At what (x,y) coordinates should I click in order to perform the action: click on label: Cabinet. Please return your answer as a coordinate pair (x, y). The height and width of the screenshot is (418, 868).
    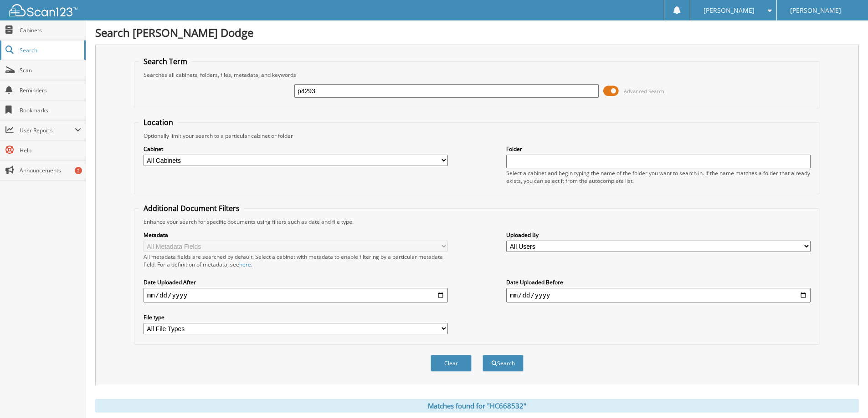
    Looking at the image, I should click on (296, 149).